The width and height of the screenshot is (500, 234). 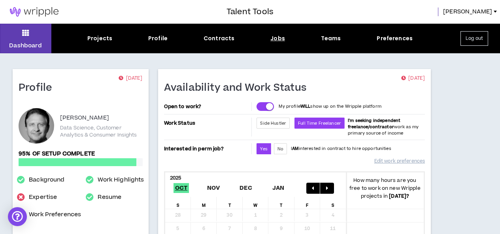 What do you see at coordinates (204, 203) in the screenshot?
I see `div: M` at bounding box center [204, 203].